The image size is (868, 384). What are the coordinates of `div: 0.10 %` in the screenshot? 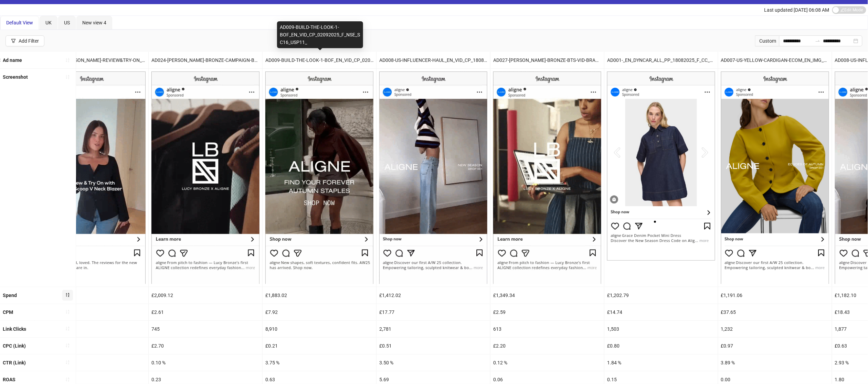 It's located at (206, 363).